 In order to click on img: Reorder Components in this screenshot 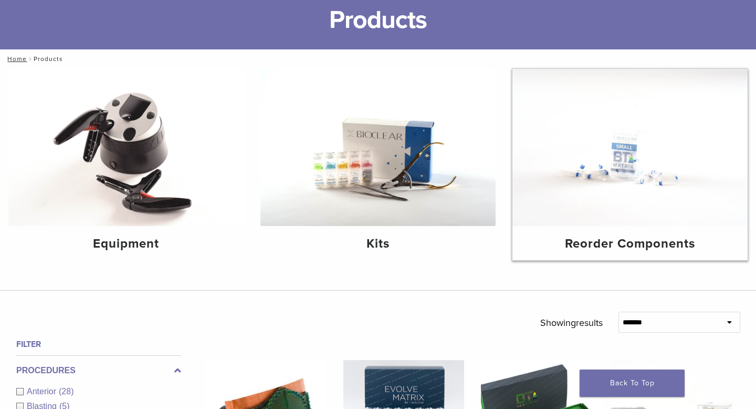, I will do `click(630, 147)`.